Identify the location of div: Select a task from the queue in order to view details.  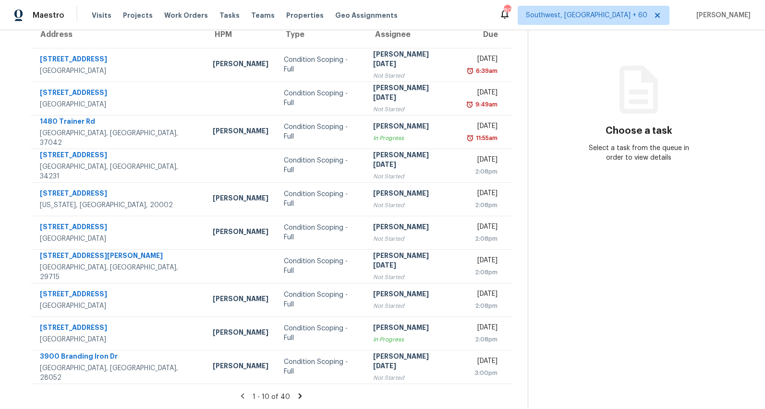
(638, 153).